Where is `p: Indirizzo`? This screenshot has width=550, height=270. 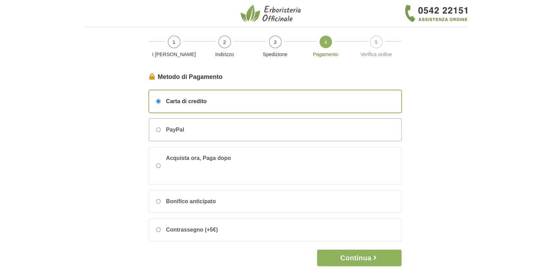
p: Indirizzo is located at coordinates (224, 55).